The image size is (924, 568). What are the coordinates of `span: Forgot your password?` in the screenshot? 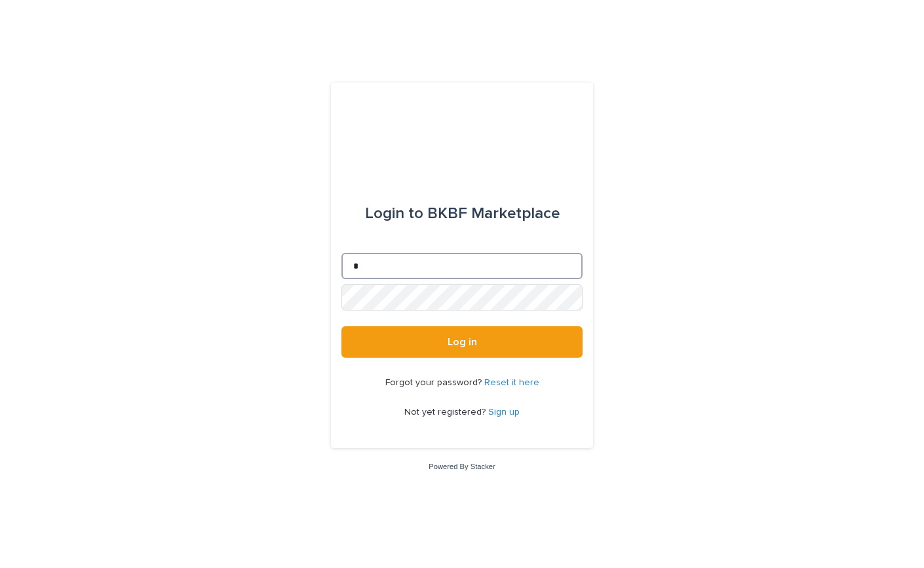 It's located at (434, 383).